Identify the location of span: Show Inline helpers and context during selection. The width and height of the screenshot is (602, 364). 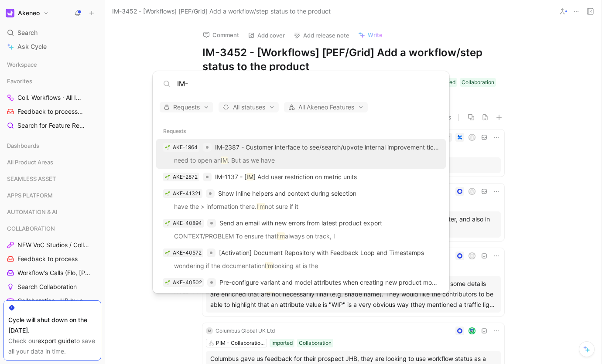
(287, 193).